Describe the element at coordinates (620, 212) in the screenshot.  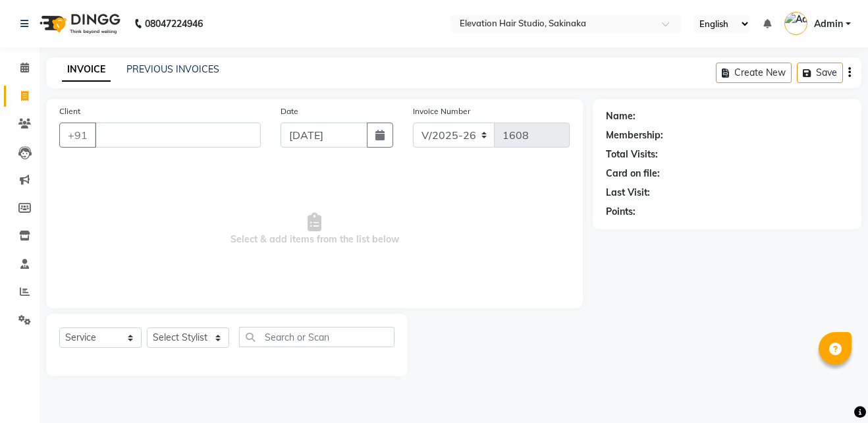
I see `div: Points:` at that location.